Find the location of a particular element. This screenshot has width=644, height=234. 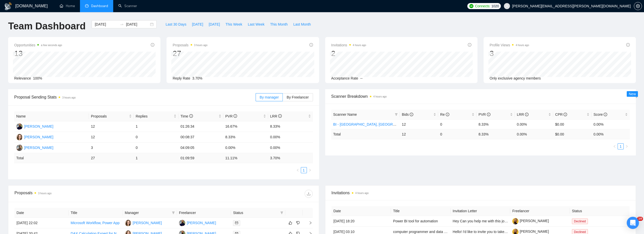

a: 1 is located at coordinates (304, 170).